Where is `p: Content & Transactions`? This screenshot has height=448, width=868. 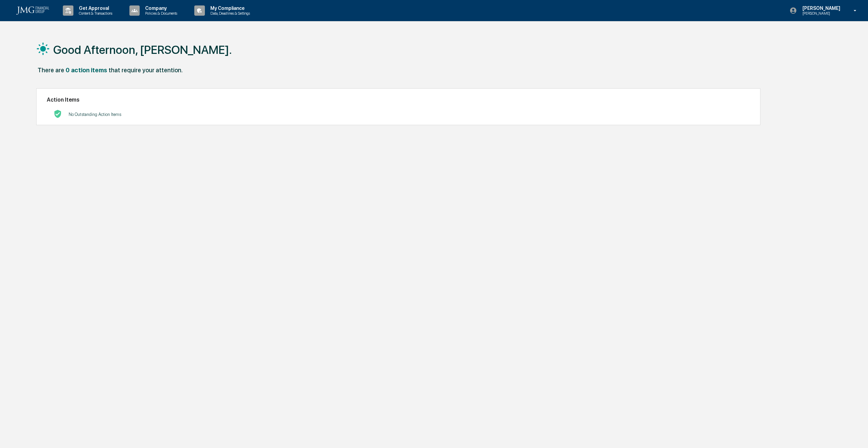 p: Content & Transactions is located at coordinates (94, 13).